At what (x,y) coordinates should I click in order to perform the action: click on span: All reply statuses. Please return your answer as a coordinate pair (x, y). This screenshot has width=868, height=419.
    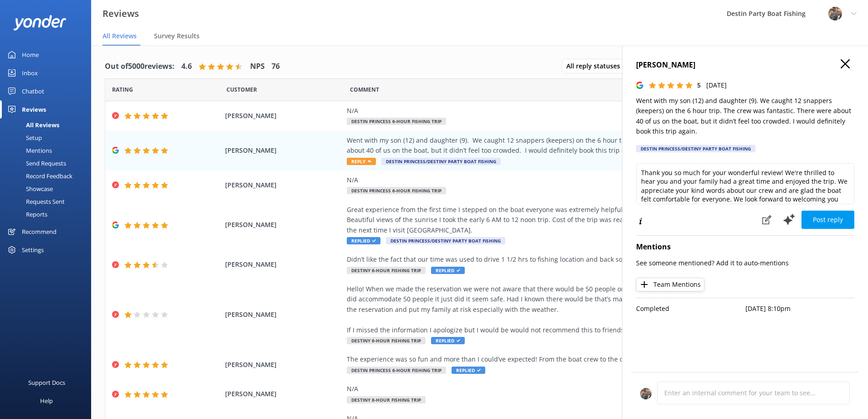
    Looking at the image, I should click on (596, 66).